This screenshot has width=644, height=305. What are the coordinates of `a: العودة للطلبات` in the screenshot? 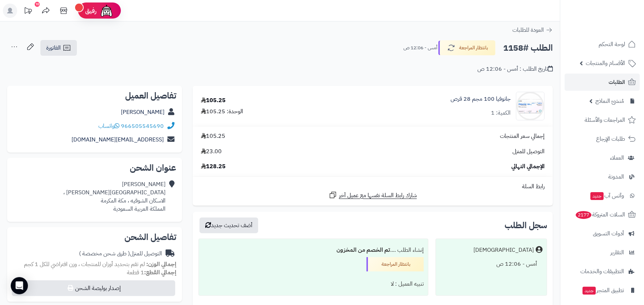 It's located at (532, 30).